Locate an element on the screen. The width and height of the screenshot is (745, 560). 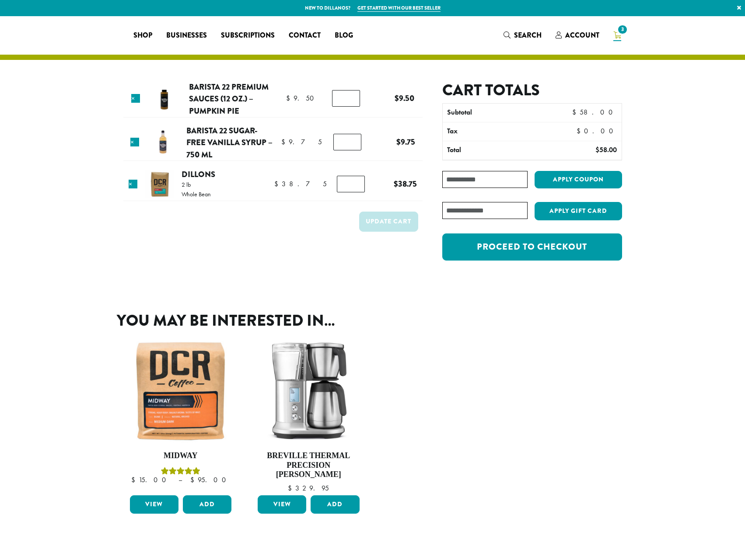
p: 2 lb is located at coordinates (196, 184).